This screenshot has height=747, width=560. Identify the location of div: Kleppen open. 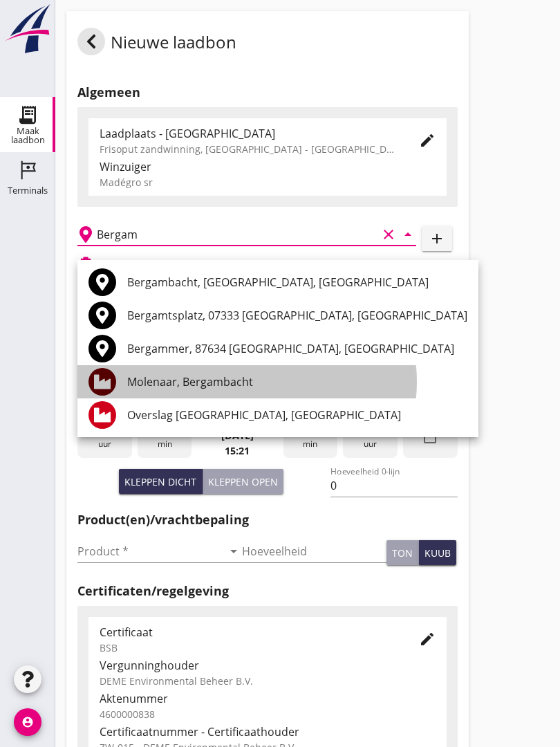
(243, 481).